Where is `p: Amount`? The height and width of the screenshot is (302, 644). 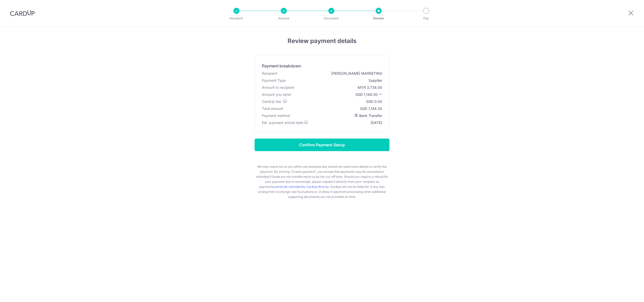 p: Amount is located at coordinates (284, 18).